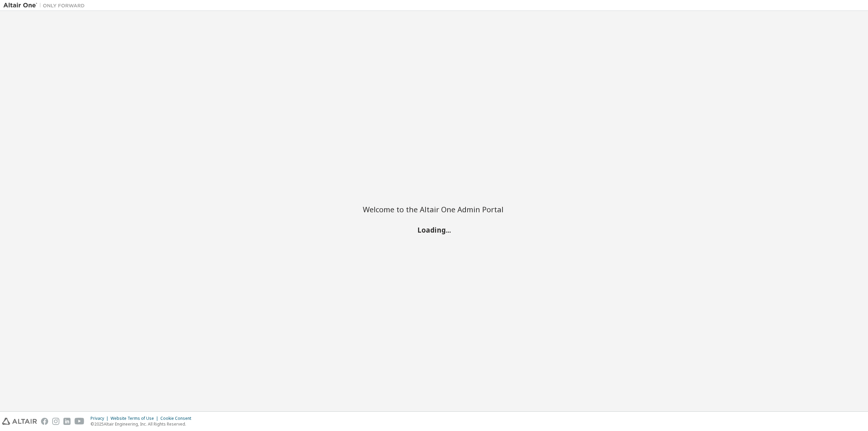  I want to click on div: Privacy, so click(100, 418).